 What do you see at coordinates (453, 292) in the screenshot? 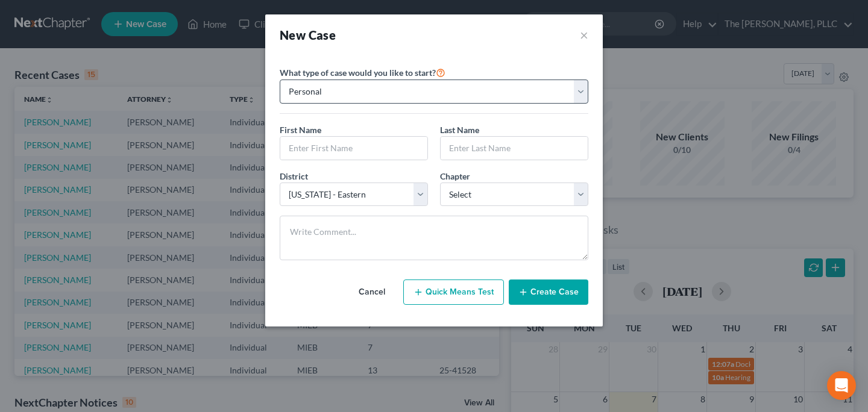
I see `button: Quick Means Test` at bounding box center [453, 292].